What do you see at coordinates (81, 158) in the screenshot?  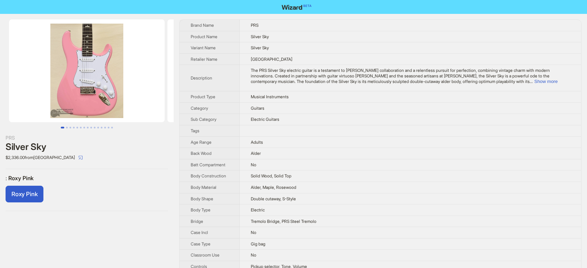 I see `span: select` at bounding box center [81, 158].